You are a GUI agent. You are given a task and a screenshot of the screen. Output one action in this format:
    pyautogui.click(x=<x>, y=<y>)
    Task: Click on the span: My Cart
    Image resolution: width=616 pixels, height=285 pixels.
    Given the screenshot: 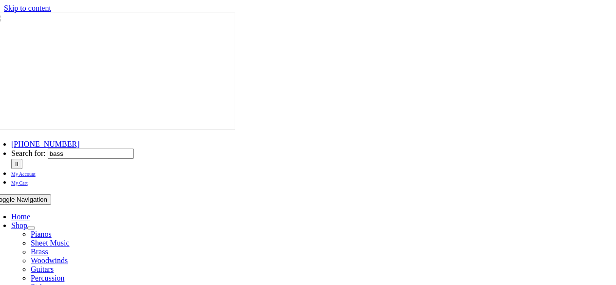 What is the action you would take?
    pyautogui.click(x=19, y=183)
    